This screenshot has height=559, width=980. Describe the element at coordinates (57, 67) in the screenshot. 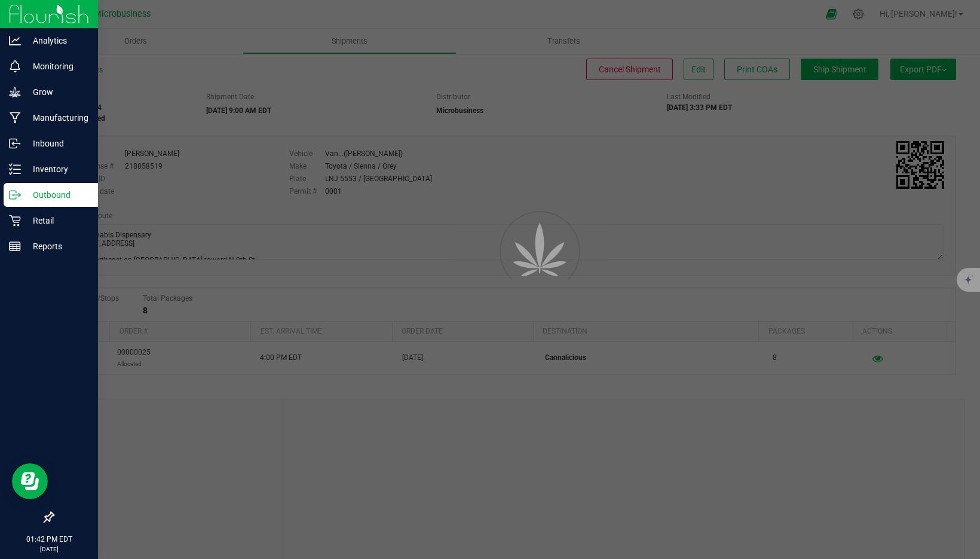

I see `p: Monitoring` at that location.